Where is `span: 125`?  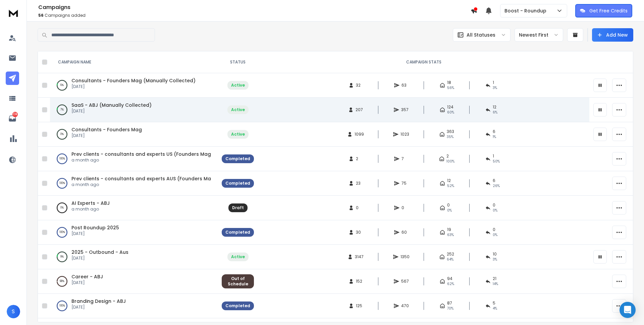 span: 125 is located at coordinates (360, 306).